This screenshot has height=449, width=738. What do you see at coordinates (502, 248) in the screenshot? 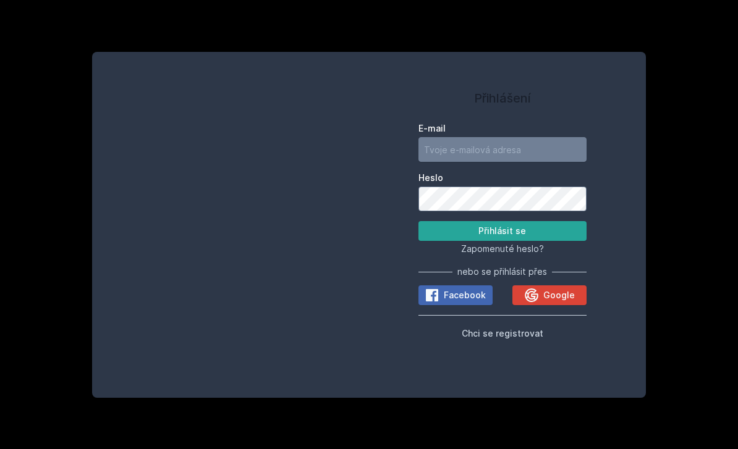
I see `span: Zapomenuté heslo?` at bounding box center [502, 248].